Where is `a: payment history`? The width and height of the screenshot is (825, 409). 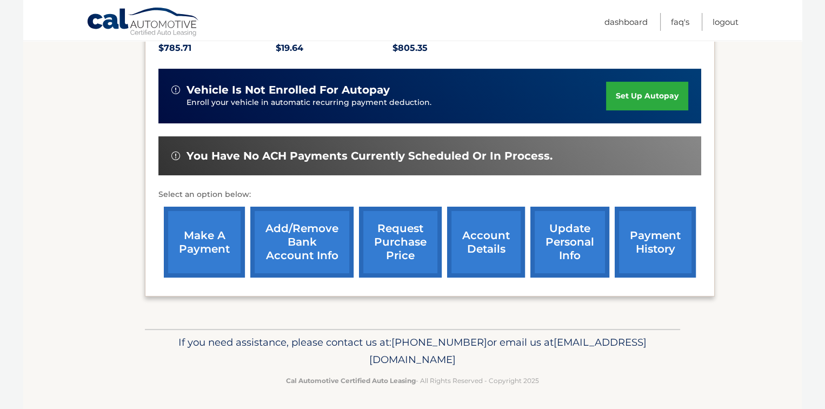
a: payment history is located at coordinates (655, 242).